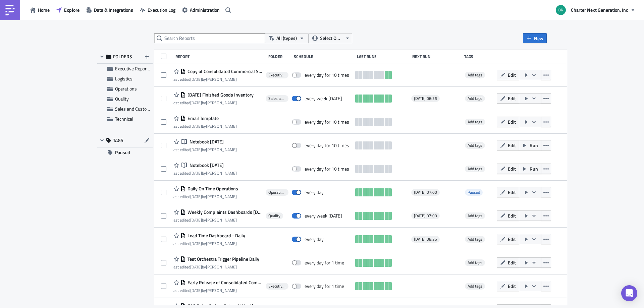 This screenshot has height=308, width=644. Describe the element at coordinates (40, 10) in the screenshot. I see `a: Home` at that location.